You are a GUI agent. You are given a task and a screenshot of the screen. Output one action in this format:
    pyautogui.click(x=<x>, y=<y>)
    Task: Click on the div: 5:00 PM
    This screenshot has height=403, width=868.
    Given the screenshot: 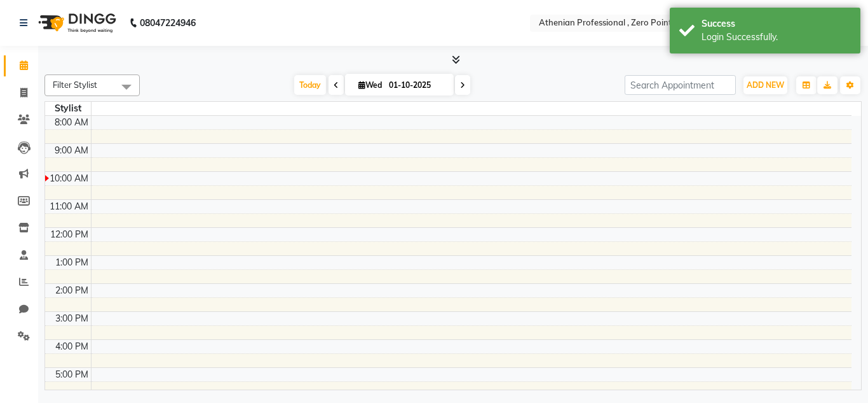 What is the action you would take?
    pyautogui.click(x=72, y=374)
    